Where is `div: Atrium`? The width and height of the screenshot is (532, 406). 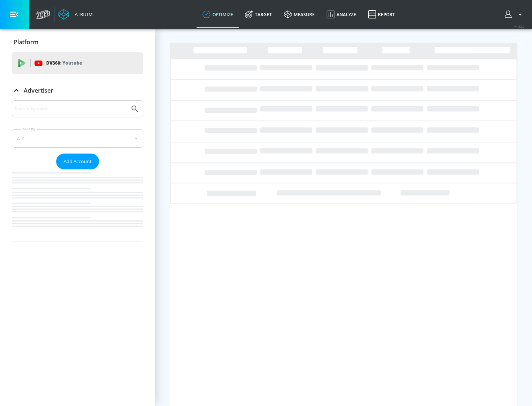 div: Atrium is located at coordinates (82, 14).